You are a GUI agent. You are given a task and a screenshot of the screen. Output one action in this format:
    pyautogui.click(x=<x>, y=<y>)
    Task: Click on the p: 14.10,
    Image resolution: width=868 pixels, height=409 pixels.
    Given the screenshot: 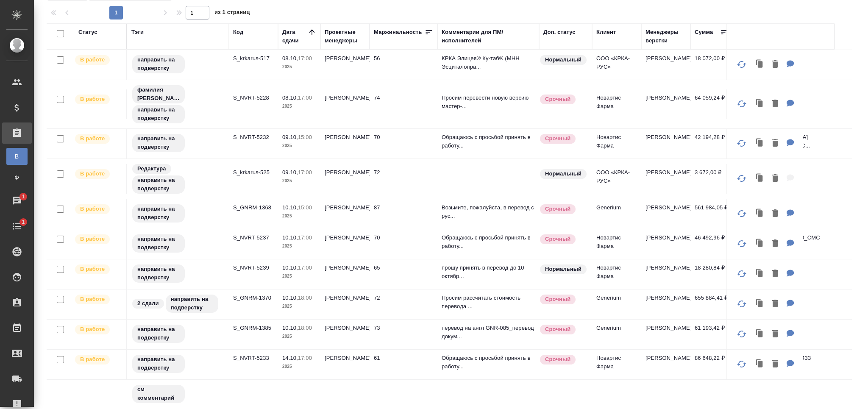 What is the action you would take?
    pyautogui.click(x=290, y=358)
    